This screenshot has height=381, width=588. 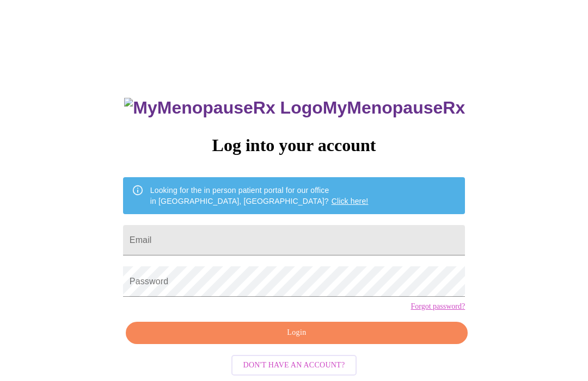 What do you see at coordinates (294, 364) in the screenshot?
I see `a: Don't have an account?` at bounding box center [294, 364].